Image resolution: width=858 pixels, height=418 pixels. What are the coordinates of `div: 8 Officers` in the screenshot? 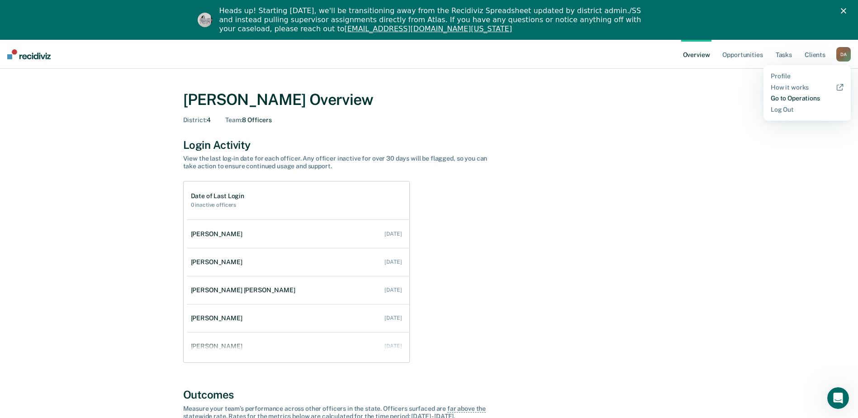 It's located at (248, 120).